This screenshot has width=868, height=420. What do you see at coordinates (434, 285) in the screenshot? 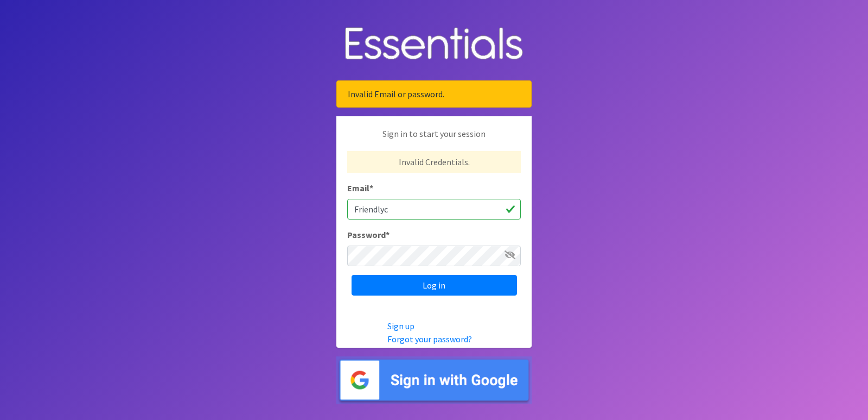
I see `input: Log in` at bounding box center [434, 285].